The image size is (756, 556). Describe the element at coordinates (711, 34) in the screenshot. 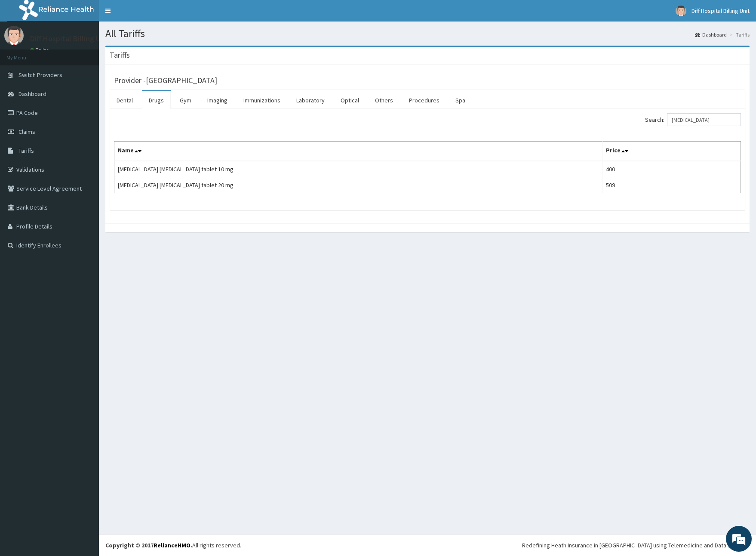

I see `a: Dashboard` at that location.